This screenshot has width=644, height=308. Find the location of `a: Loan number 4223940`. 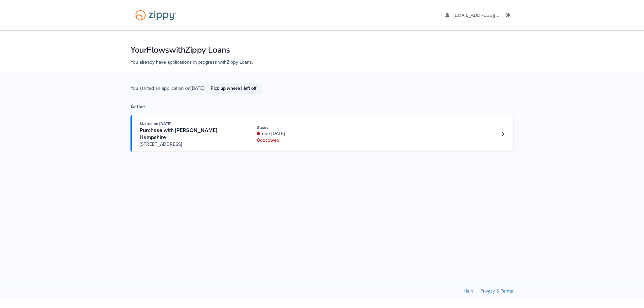

a: Loan number 4223940 is located at coordinates (503, 134).